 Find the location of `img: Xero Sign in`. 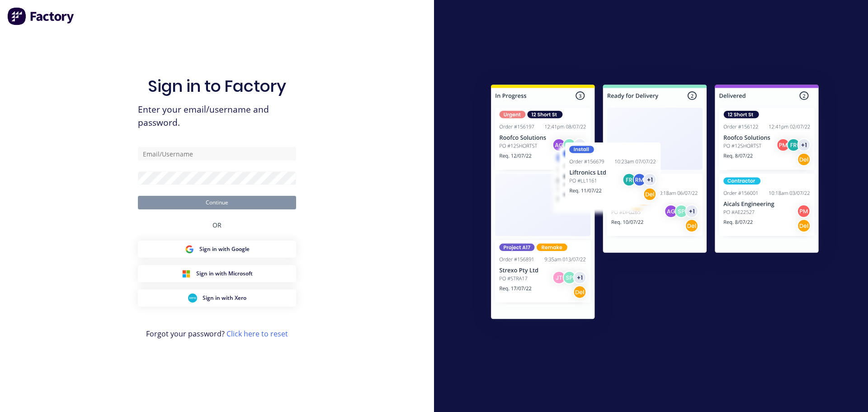

img: Xero Sign in is located at coordinates (193, 298).